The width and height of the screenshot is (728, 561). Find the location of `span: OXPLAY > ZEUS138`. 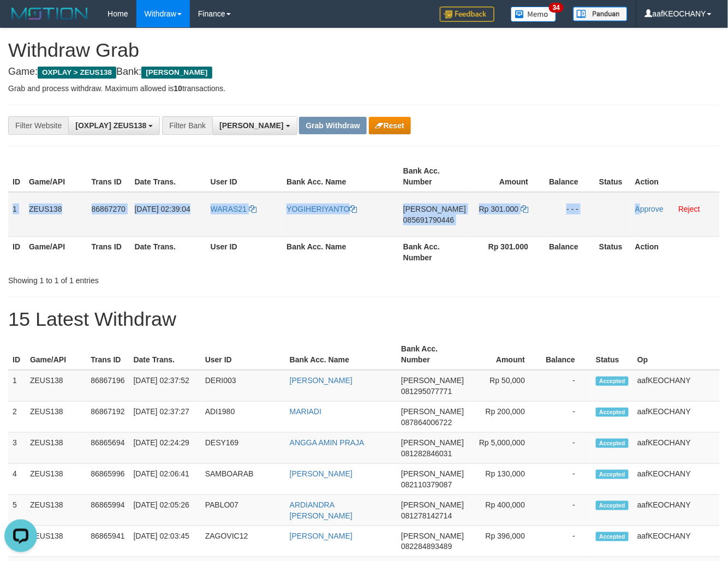

span: OXPLAY > ZEUS138 is located at coordinates (77, 73).